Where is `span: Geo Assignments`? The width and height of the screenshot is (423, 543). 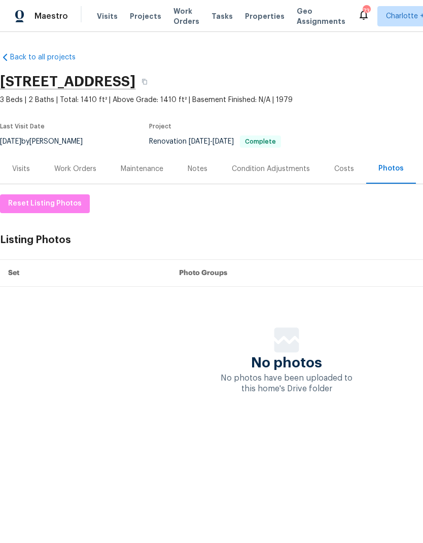
span: Geo Assignments is located at coordinates (321, 16).